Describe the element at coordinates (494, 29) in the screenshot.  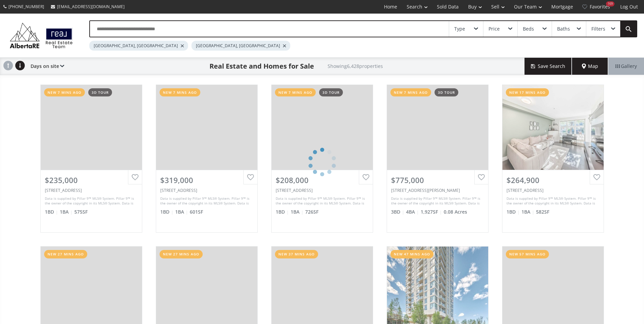
I see `div: Price` at that location.